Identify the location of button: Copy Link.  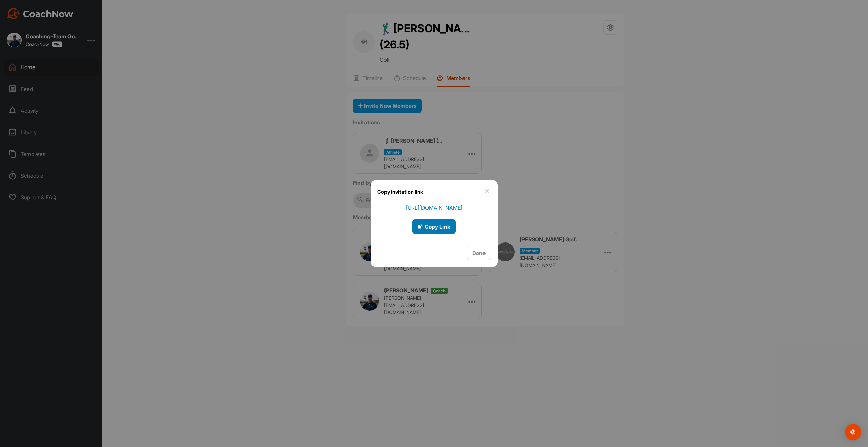
(434, 227).